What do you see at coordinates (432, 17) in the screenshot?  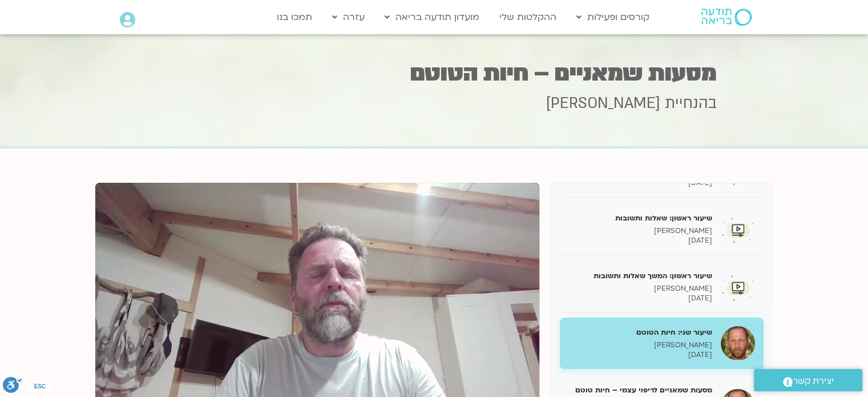 I see `a: מועדון תודעה בריאה` at bounding box center [432, 17].